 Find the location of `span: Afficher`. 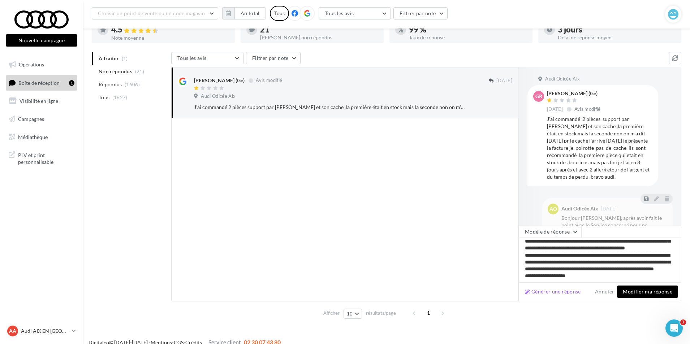

span: Afficher is located at coordinates (331, 313).